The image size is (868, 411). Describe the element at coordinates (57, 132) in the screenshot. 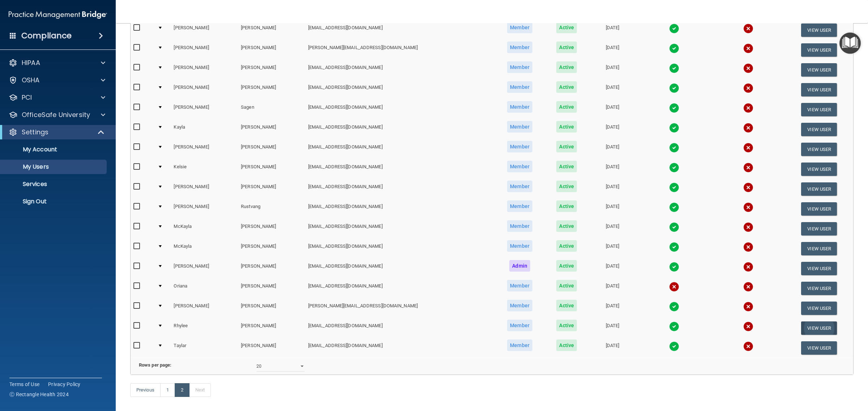

I see `a: Settings` at that location.